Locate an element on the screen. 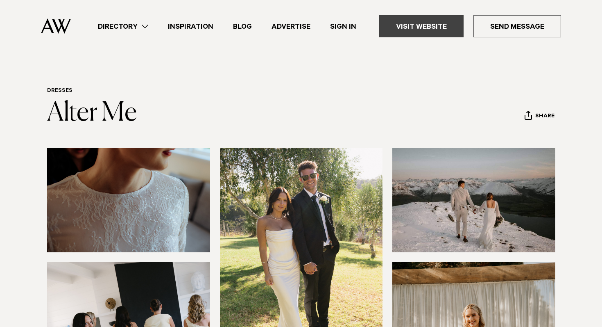  a: Alter Me is located at coordinates (92, 113).